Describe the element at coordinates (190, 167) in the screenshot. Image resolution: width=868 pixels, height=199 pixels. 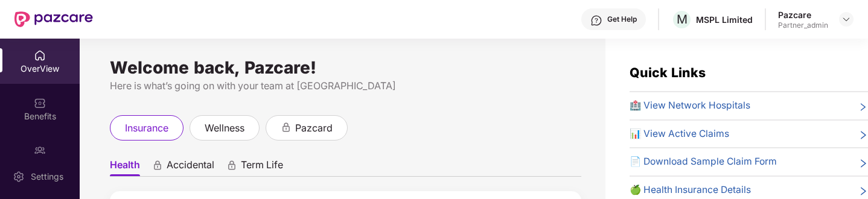
I see `span: Accidental` at that location.